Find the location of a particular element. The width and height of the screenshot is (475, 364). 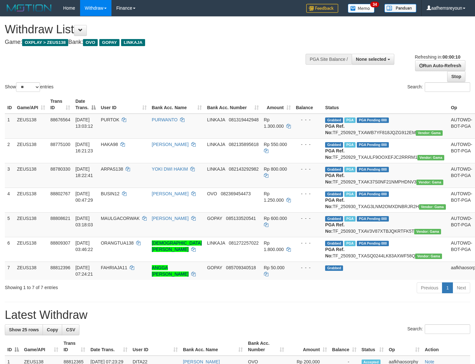

a: Show 25 rows is located at coordinates (24, 330).